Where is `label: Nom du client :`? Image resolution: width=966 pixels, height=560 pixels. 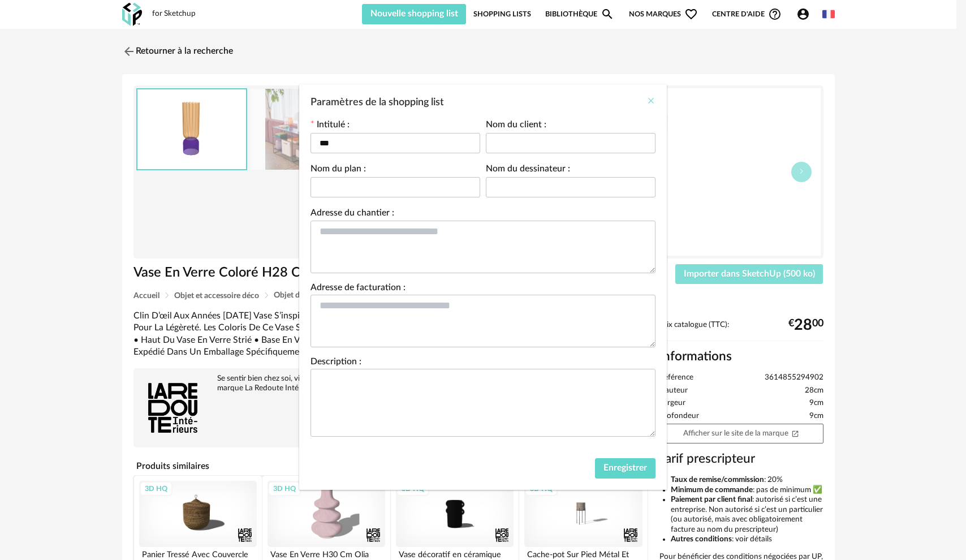
label: Nom du client : is located at coordinates (516, 126).